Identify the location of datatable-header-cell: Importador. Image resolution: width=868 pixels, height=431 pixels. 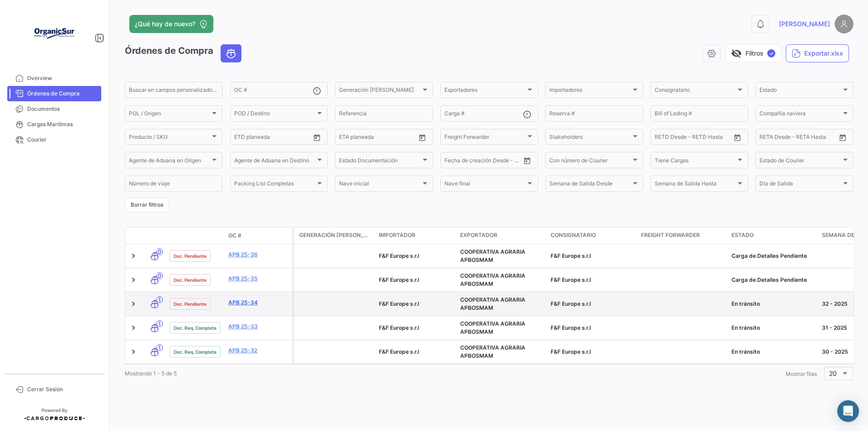
(416, 236).